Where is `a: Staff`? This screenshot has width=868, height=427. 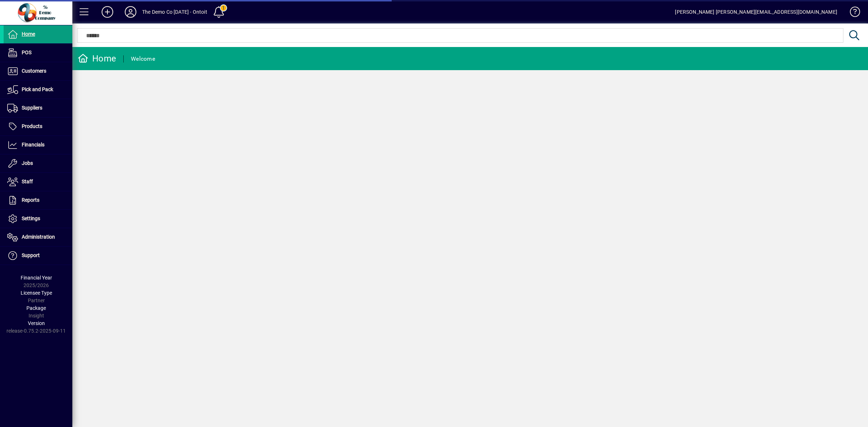
a: Staff is located at coordinates (38, 182).